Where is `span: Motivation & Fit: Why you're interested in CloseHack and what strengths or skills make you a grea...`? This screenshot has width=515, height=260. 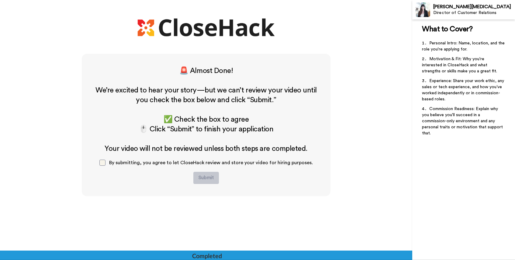
span: Motivation & Fit: Why you're interested in CloseHack and what strengths or skills make you a grea... is located at coordinates (459, 65).